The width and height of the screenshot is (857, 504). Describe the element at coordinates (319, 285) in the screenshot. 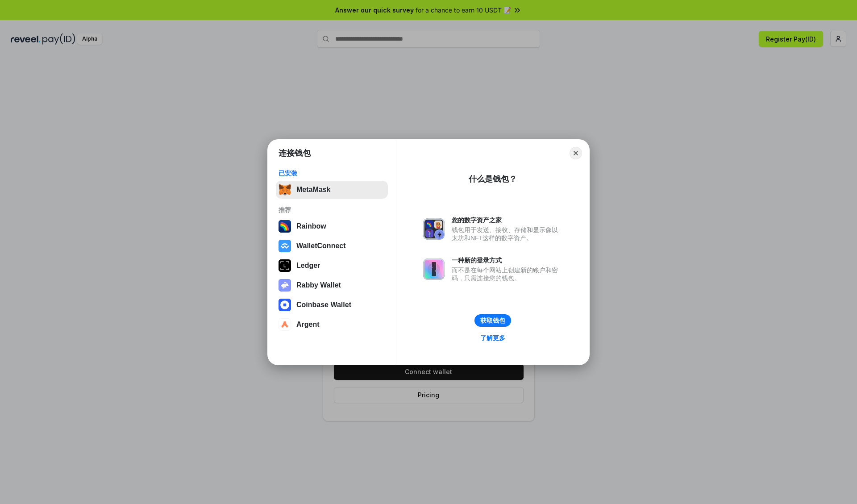

I see `div: Rabby Wallet` at that location.